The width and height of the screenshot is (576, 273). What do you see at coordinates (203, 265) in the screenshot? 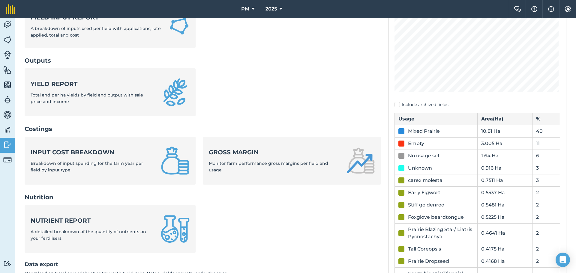
I see `h2: Data export` at bounding box center [203, 265].